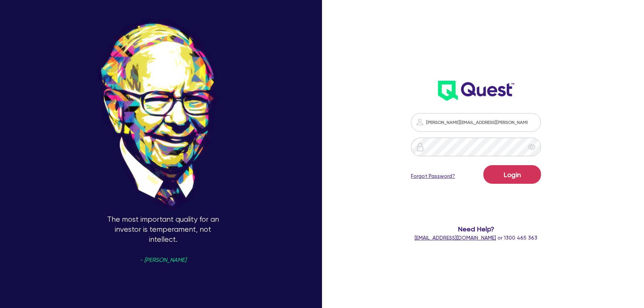  What do you see at coordinates (532, 147) in the screenshot?
I see `span: eye` at bounding box center [532, 147].